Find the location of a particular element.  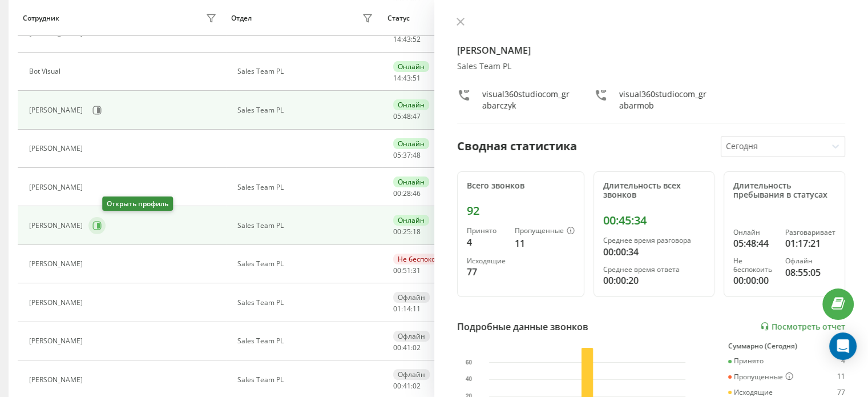

div: Bot Visual is located at coordinates (46, 71).